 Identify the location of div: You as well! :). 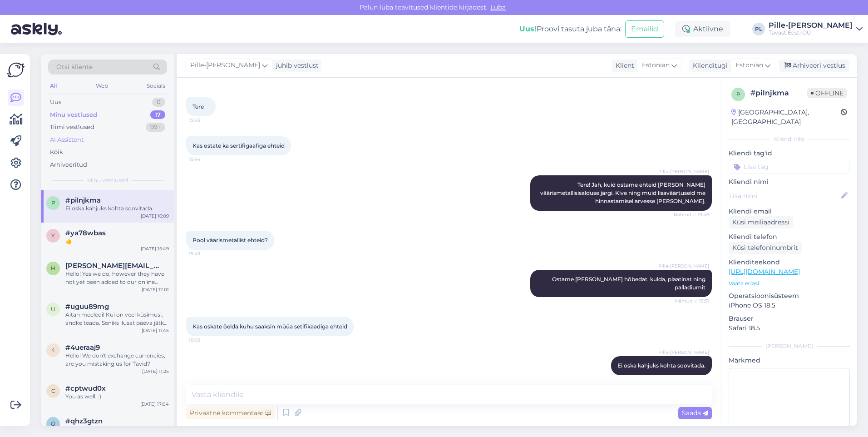
(117, 396).